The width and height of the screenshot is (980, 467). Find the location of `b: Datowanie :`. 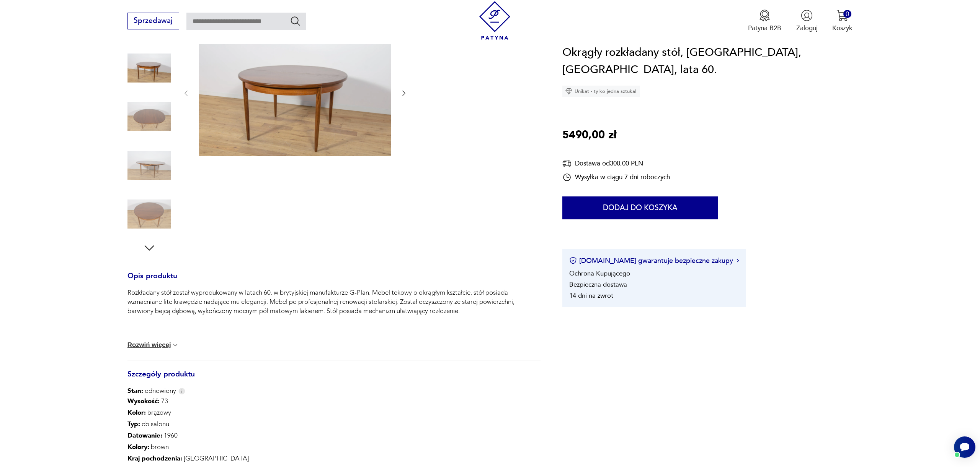

b: Datowanie : is located at coordinates (144, 435).